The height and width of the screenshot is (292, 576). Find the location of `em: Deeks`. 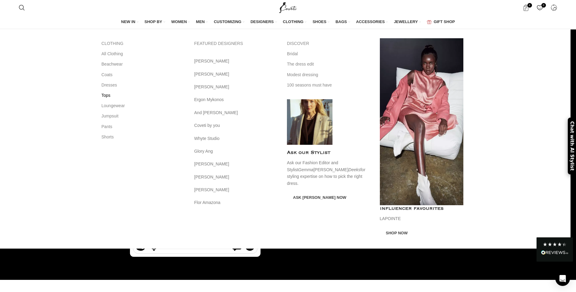

em: Deeks is located at coordinates (354, 170).